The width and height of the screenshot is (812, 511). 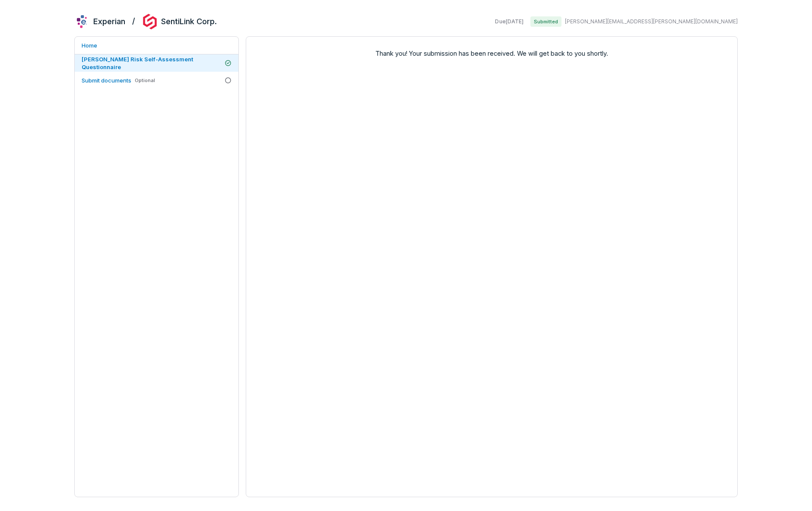 What do you see at coordinates (492, 53) in the screenshot?
I see `span: Thank you! Your submission has been received. We will get back to you shortly.` at bounding box center [492, 53].